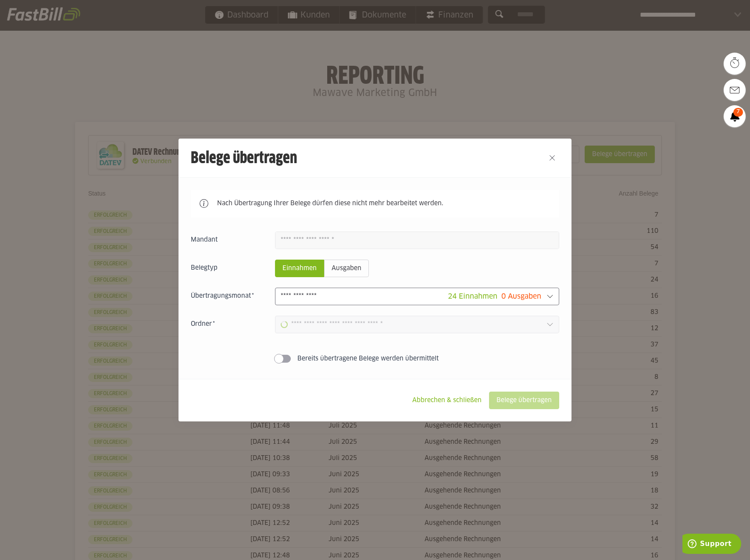  What do you see at coordinates (524, 400) in the screenshot?
I see `sl-button: Belege übertragen` at bounding box center [524, 400].